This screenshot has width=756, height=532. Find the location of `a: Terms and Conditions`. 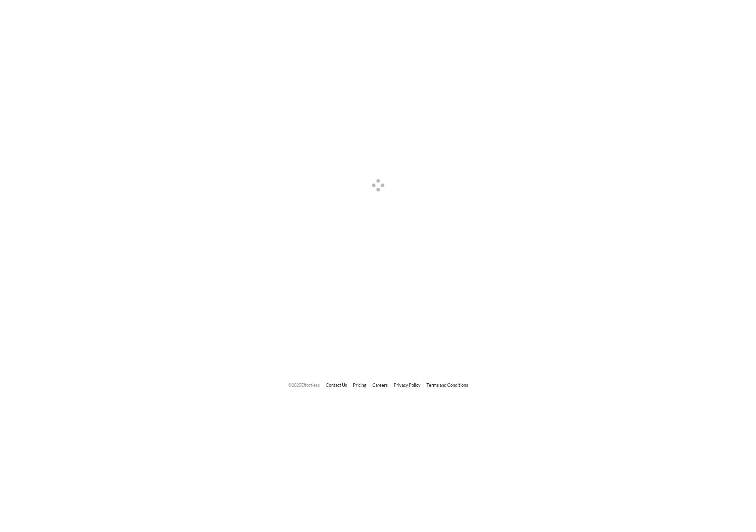

a: Terms and Conditions is located at coordinates (447, 385).